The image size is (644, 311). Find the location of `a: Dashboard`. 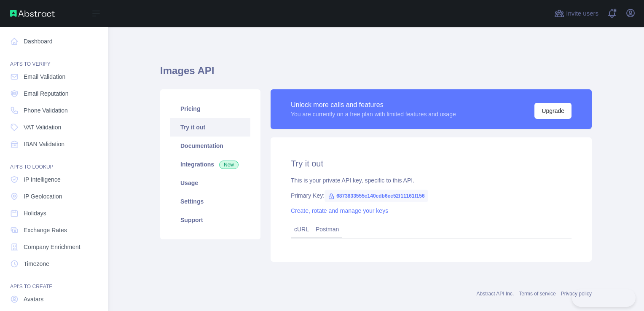

a: Dashboard is located at coordinates (54, 41).